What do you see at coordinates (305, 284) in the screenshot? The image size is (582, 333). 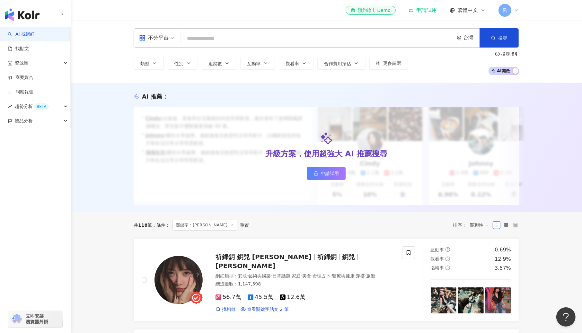 I see `div: 總追蹤數 ： 1,147,598` at bounding box center [305, 284].